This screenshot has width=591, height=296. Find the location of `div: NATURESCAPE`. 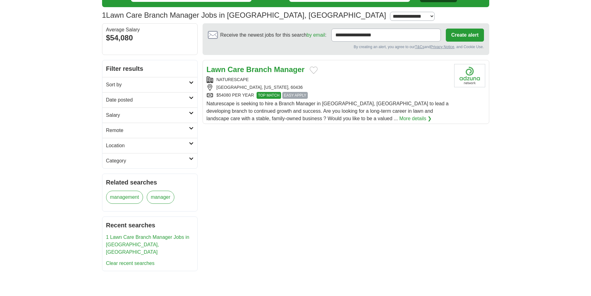

div: NATURESCAPE is located at coordinates (328, 79).